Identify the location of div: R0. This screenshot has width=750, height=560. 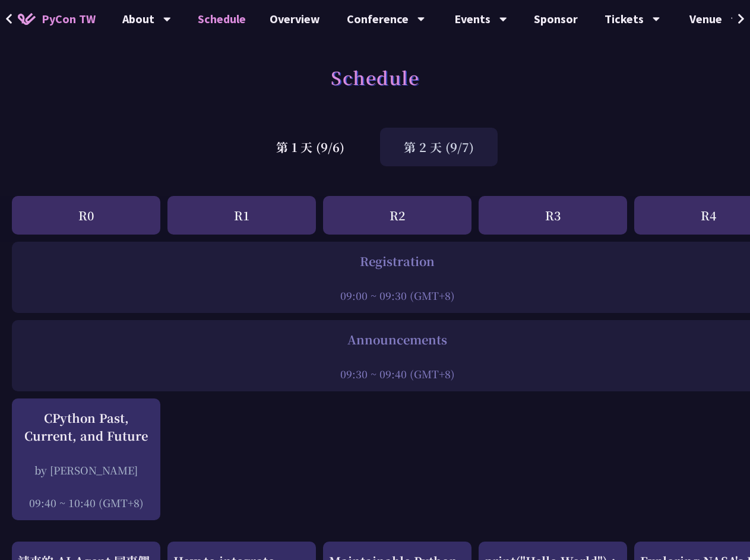
(87, 215).